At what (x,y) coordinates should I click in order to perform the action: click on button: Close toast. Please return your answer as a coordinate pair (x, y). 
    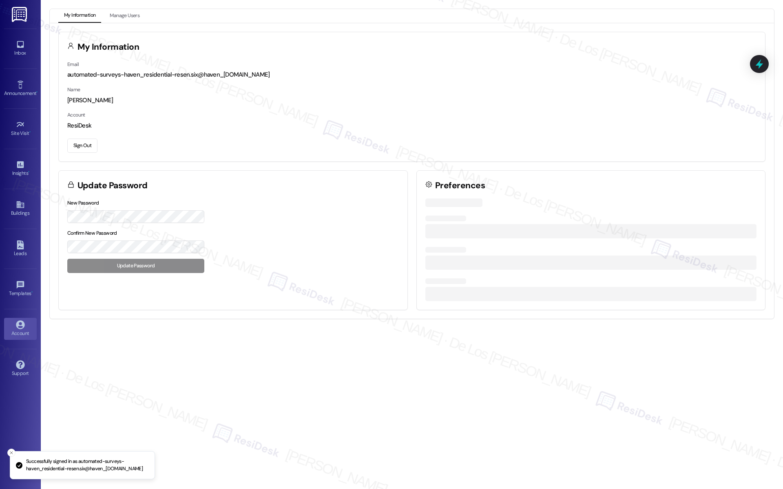
    Looking at the image, I should click on (11, 453).